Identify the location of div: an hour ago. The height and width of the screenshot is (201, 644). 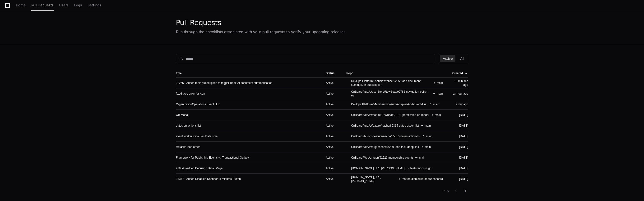
(459, 94).